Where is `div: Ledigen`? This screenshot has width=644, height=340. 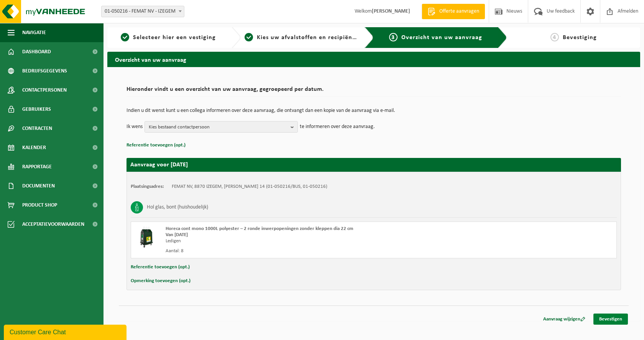 div: Ledigen is located at coordinates (285, 241).